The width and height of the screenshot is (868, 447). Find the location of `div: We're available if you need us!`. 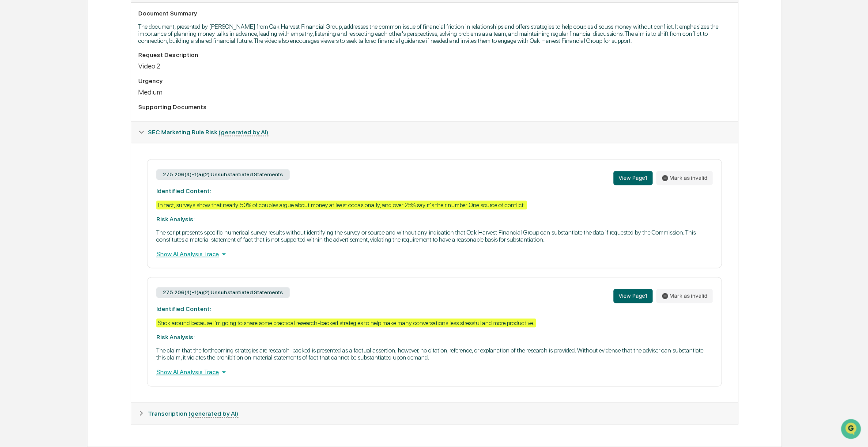

div: We're available if you need us! is located at coordinates (80, 80).